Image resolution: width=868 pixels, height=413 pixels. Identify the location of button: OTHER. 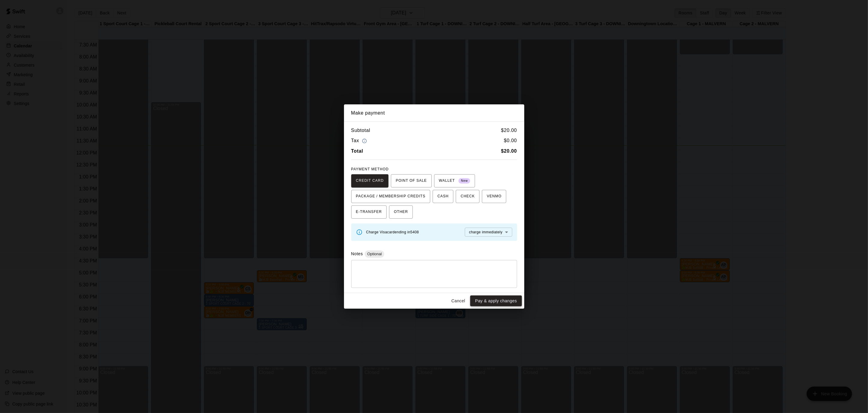
(401, 212).